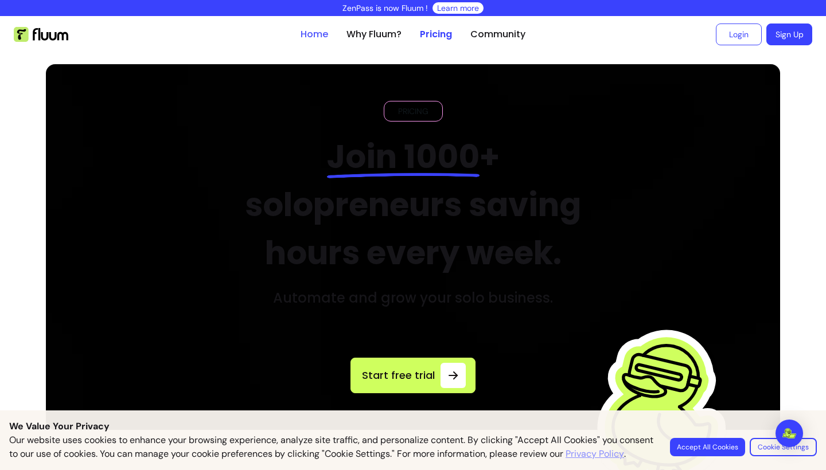 The height and width of the screenshot is (470, 826). Describe the element at coordinates (783, 447) in the screenshot. I see `button: Cookie Settings` at that location.